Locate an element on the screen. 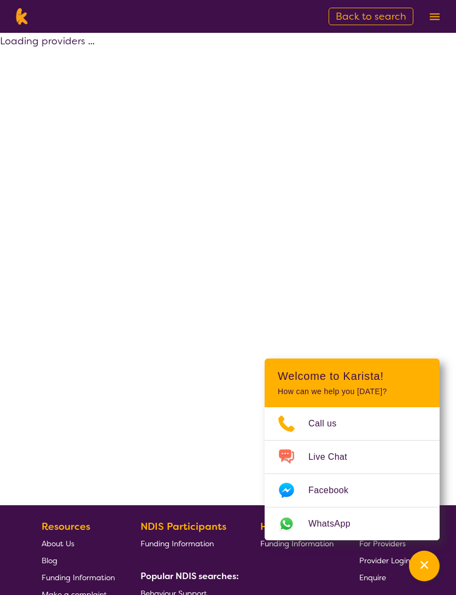 Image resolution: width=456 pixels, height=595 pixels. a: About Us is located at coordinates (78, 543).